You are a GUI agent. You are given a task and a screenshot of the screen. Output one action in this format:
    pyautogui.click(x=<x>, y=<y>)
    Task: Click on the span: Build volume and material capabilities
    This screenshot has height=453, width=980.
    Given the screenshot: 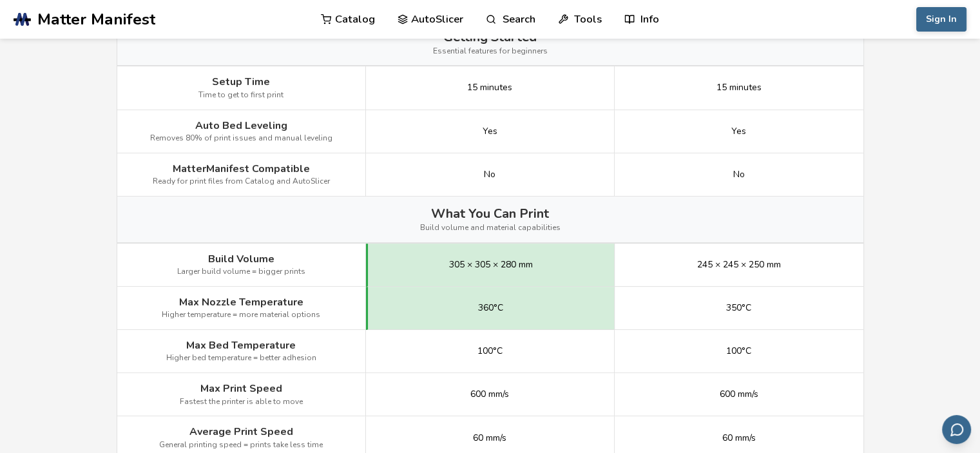 What is the action you would take?
    pyautogui.click(x=490, y=228)
    